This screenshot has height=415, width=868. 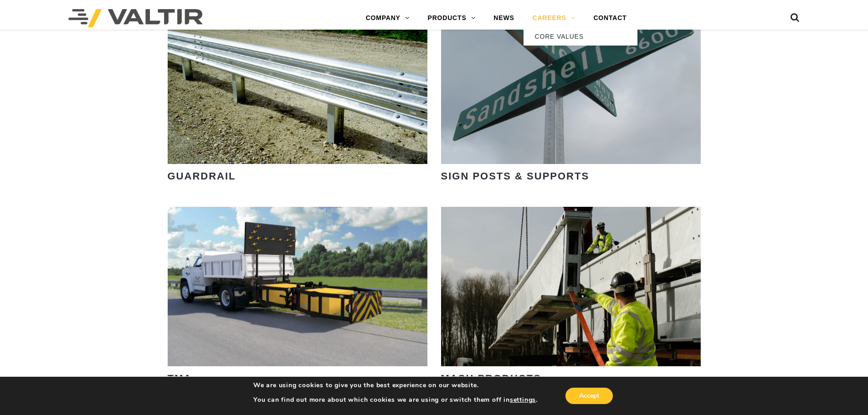 What do you see at coordinates (554, 18) in the screenshot?
I see `a: CAREERS` at bounding box center [554, 18].